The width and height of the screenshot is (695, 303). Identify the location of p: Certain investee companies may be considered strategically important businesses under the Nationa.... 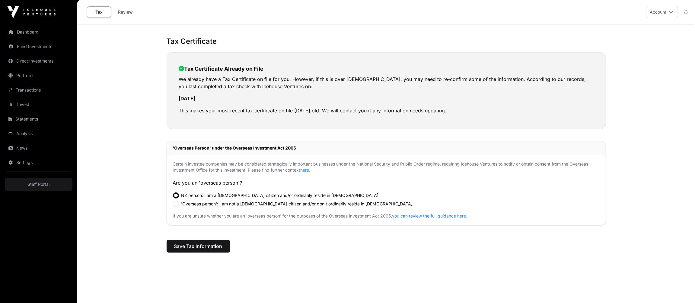
(386, 167).